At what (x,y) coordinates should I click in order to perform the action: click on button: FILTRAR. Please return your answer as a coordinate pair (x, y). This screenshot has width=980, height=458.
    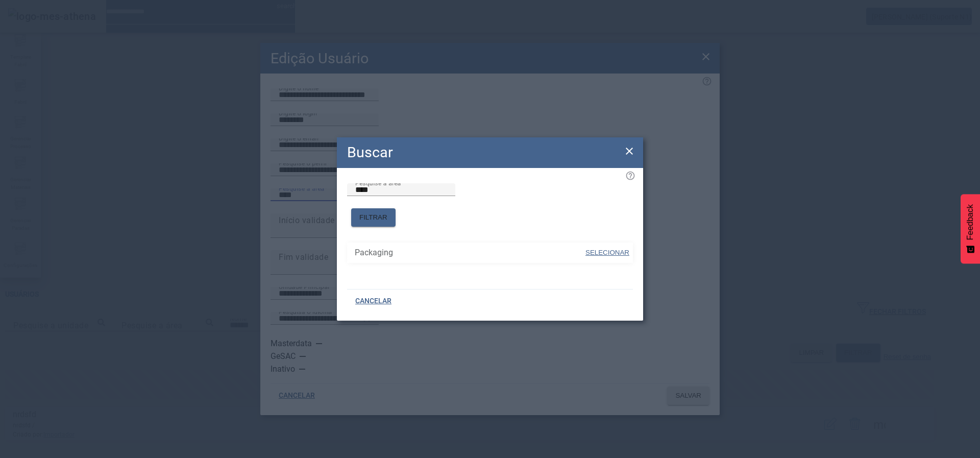
    Looking at the image, I should click on (373, 218).